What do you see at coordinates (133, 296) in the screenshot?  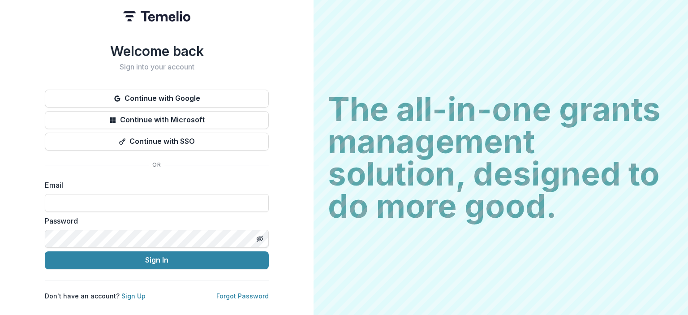 I see `a: Sign Up` at bounding box center [133, 296].